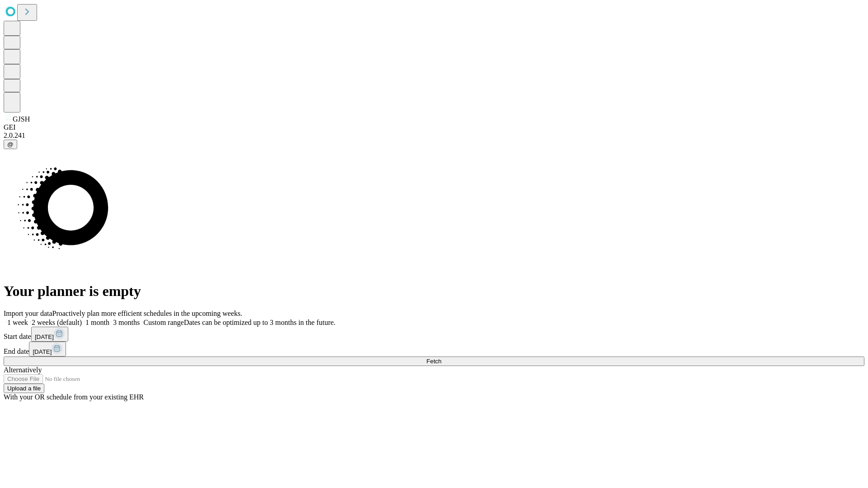 This screenshot has width=868, height=488. Describe the element at coordinates (434, 334) in the screenshot. I see `div: Start date` at that location.